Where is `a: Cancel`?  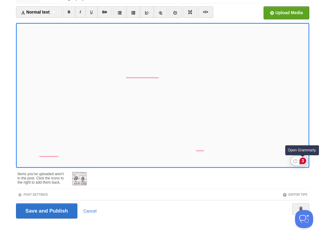 a: Cancel is located at coordinates (90, 211).